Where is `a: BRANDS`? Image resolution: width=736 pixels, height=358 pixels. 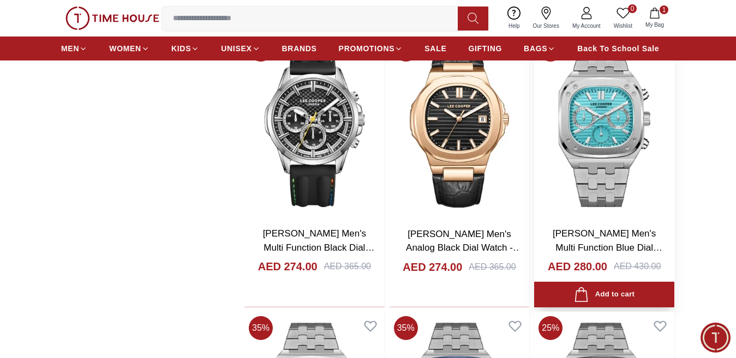
a: BRANDS is located at coordinates (299, 49).